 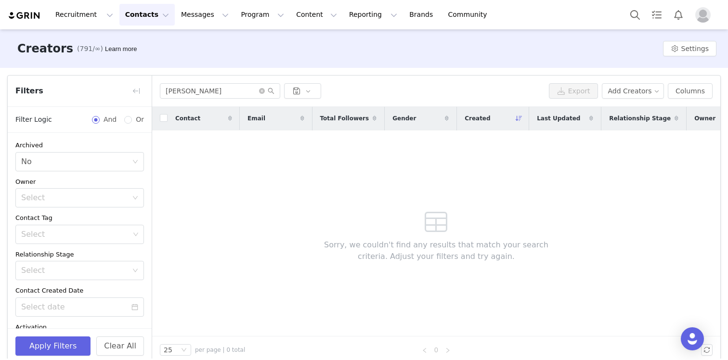 I want to click on span: Email, so click(x=256, y=118).